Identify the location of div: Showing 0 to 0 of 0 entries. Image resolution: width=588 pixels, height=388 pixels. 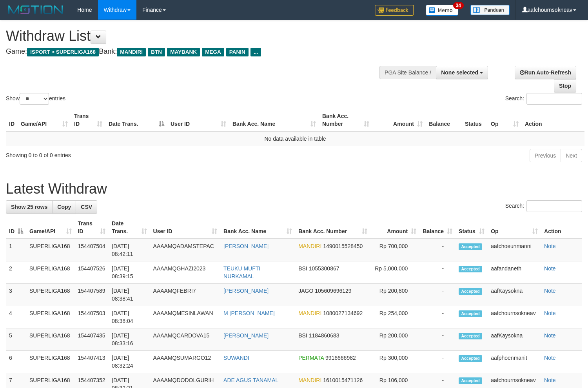
(122, 154).